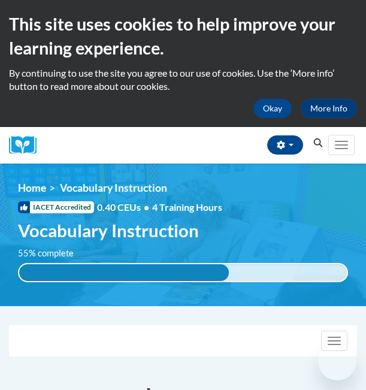 The image size is (366, 390). Describe the element at coordinates (183, 80) in the screenshot. I see `p: By continuing to use the site you agree to our use of cookies. Use the ‘More info’ button to read...` at that location.